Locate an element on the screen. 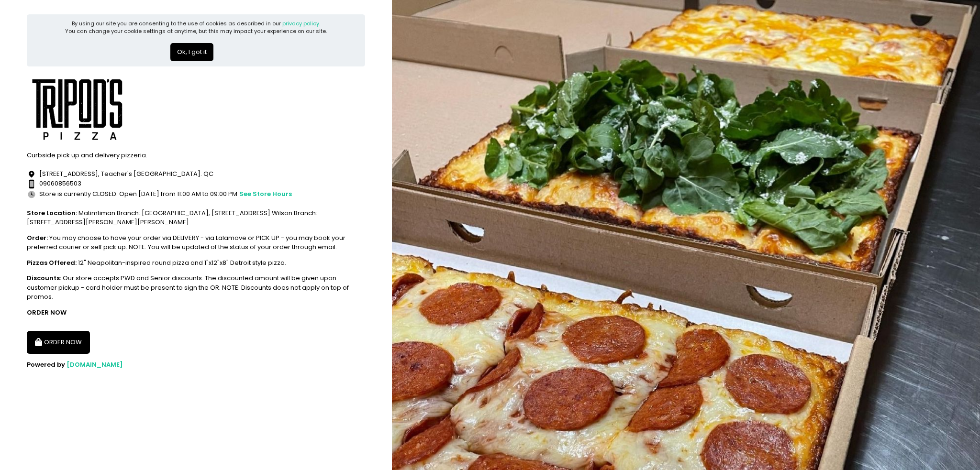 The height and width of the screenshot is (470, 980). div: ORDER NOW is located at coordinates (196, 312).